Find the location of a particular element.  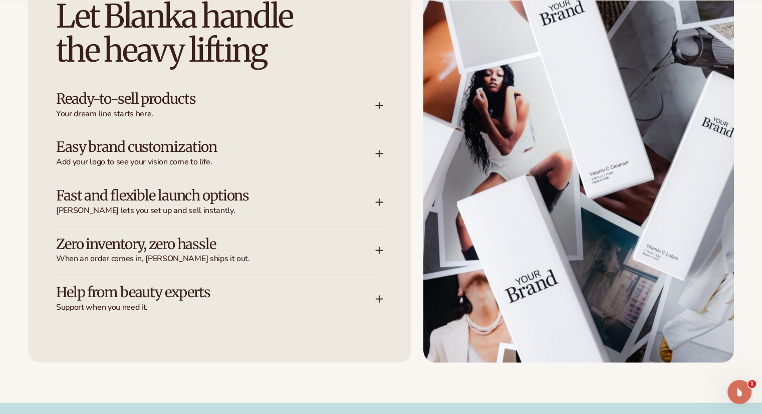

span: 1 is located at coordinates (752, 384).